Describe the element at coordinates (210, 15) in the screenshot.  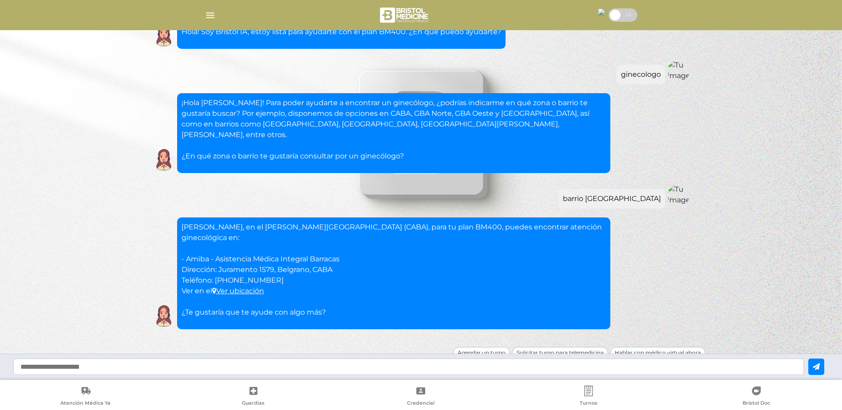
I see `img: Cober_menu-lines-white.svg` at that location.